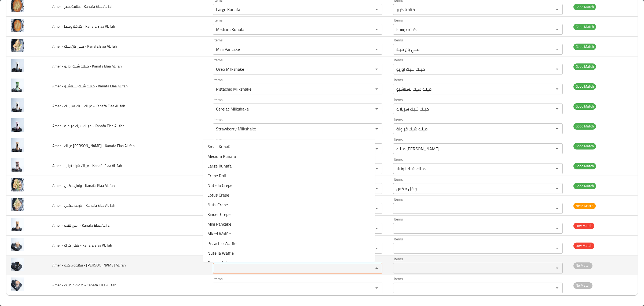 The width and height of the screenshot is (644, 306). I want to click on span: Amer - كنافة كبير - Kanafa Elaa AL fah, so click(83, 6).